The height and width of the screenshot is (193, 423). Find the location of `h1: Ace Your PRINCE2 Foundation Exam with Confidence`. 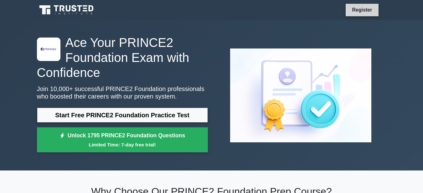

h1: Ace Your PRINCE2 Foundation Exam with Confidence is located at coordinates (122, 58).